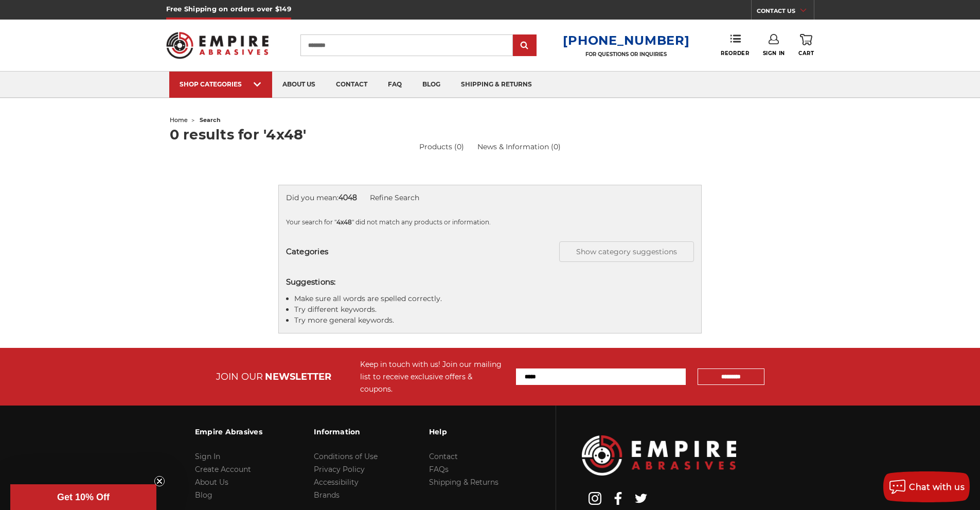 This screenshot has height=510, width=980. Describe the element at coordinates (84, 497) in the screenshot. I see `span: Get 10% Off` at that location.